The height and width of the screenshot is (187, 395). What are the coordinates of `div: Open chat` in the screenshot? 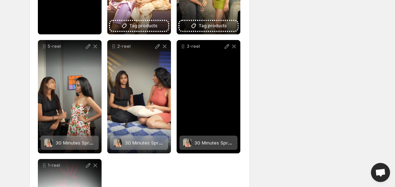 It's located at (380, 172).